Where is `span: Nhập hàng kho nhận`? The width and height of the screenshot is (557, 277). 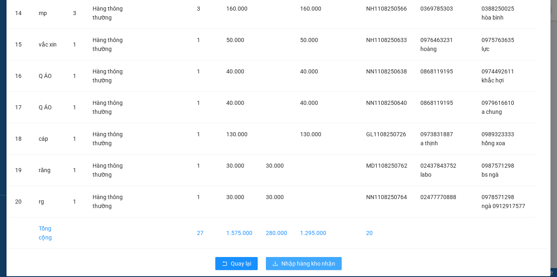 span: Nhập hàng kho nhận is located at coordinates (308, 263).